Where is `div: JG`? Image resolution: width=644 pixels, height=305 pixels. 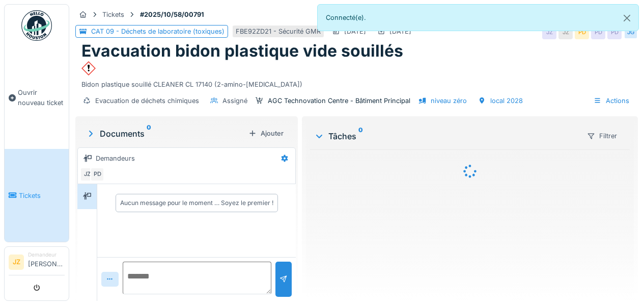 div: JG is located at coordinates (631, 32).